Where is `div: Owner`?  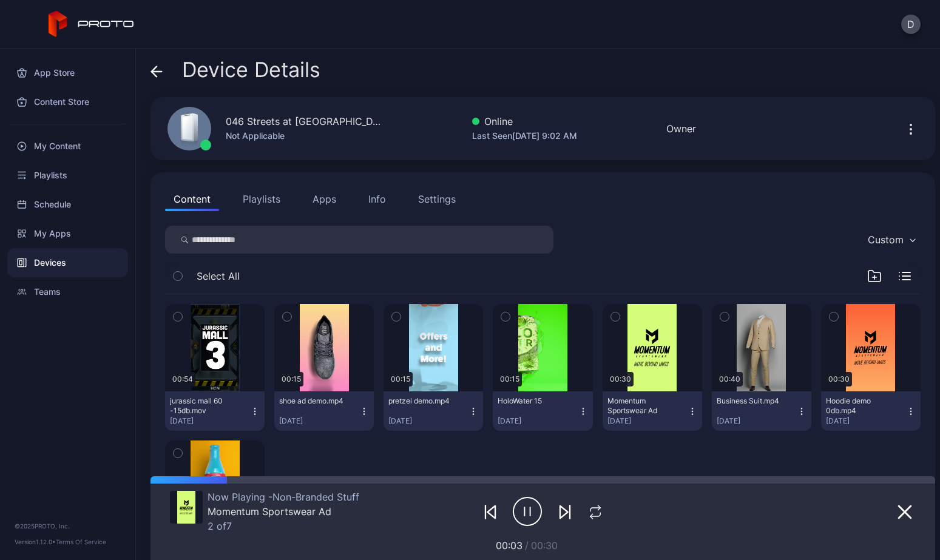 div: Owner is located at coordinates (681, 128).